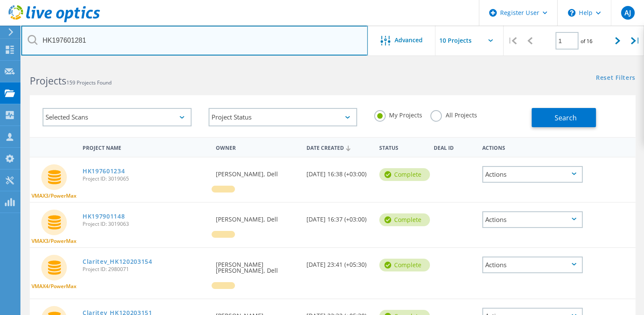  Describe the element at coordinates (616, 78) in the screenshot. I see `a: Reset Filters` at that location.